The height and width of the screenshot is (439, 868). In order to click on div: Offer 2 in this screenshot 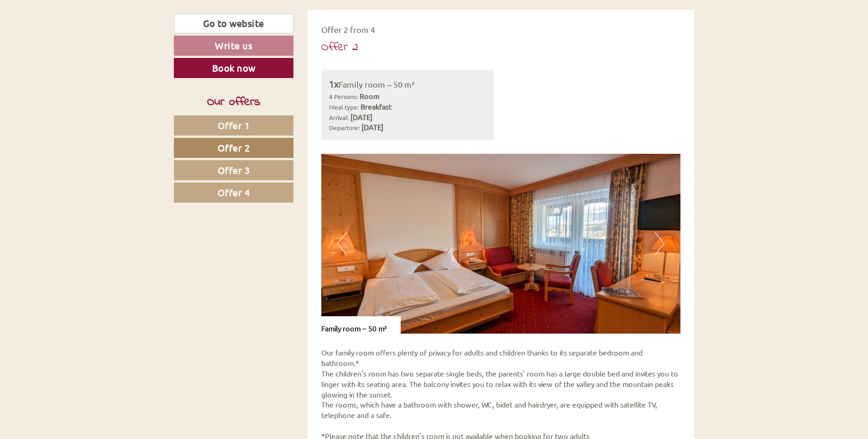, I will do `click(340, 47)`.